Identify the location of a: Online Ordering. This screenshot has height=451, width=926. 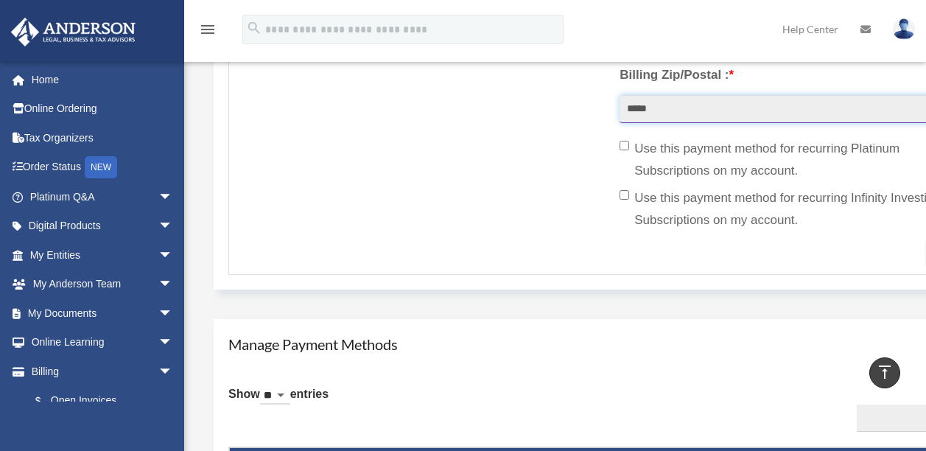
(102, 109).